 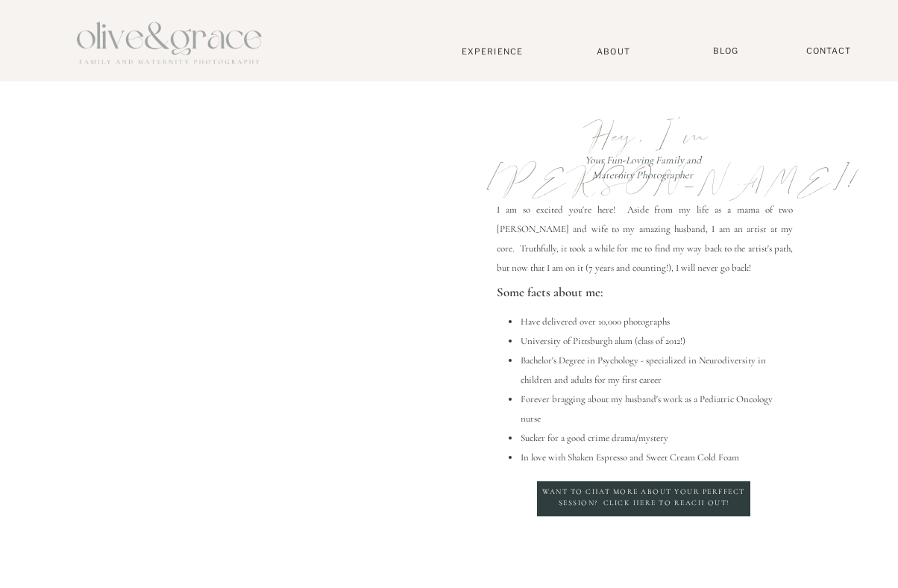 I want to click on p: Want to chat more about your perffect session? Click here to reach out!, so click(x=644, y=499).